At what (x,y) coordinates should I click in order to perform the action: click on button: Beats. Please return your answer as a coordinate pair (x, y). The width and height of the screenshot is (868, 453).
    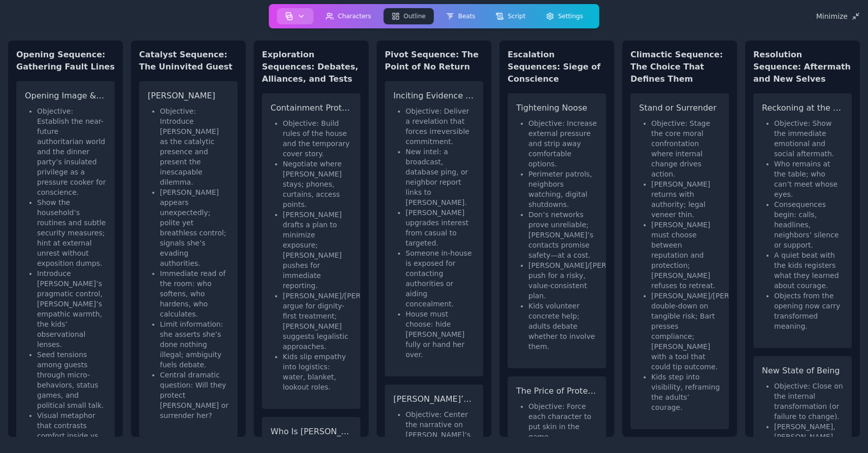
    Looking at the image, I should click on (460, 16).